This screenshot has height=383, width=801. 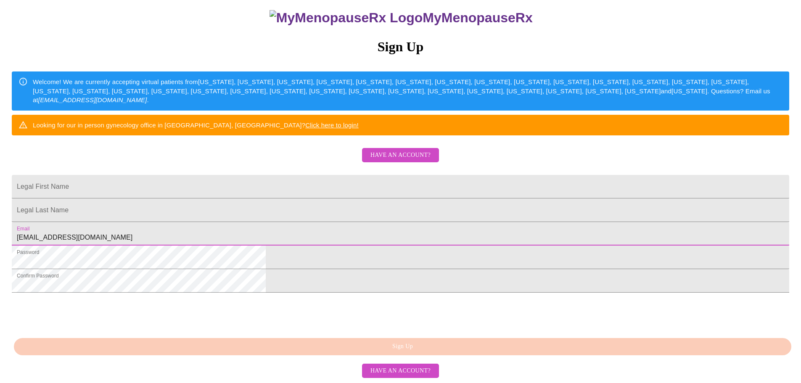 What do you see at coordinates (401, 18) in the screenshot?
I see `h3: MyMenopauseRx` at bounding box center [401, 18].